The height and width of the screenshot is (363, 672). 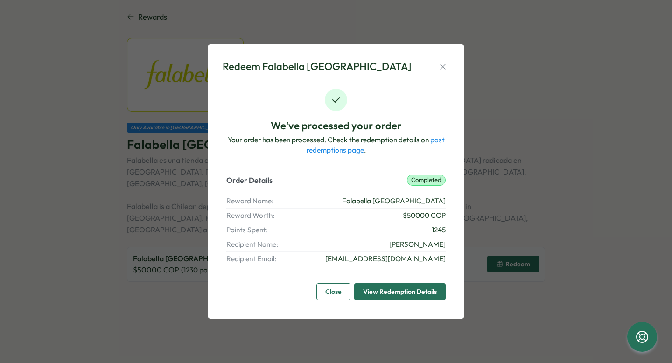 I want to click on p: We've processed your order, so click(x=336, y=126).